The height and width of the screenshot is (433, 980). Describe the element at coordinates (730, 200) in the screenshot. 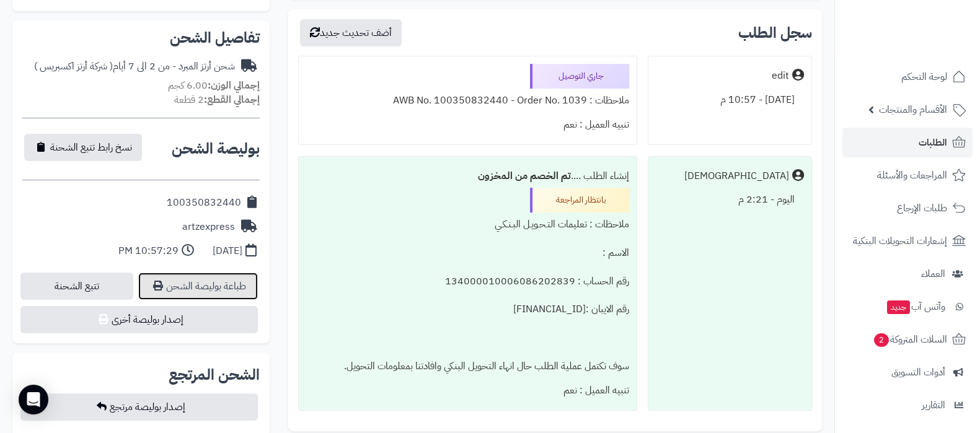

I see `div: اليوم - 2:21 م` at that location.